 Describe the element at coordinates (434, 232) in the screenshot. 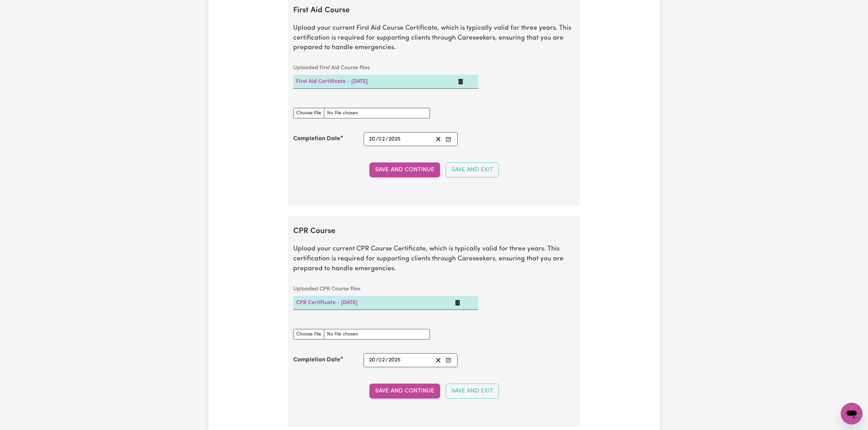

I see `h2: CPR Course` at that location.